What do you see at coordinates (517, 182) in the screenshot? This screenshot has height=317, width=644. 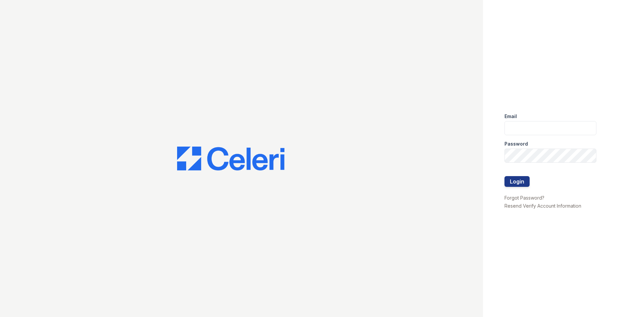 I see `button: Login` at bounding box center [517, 182].